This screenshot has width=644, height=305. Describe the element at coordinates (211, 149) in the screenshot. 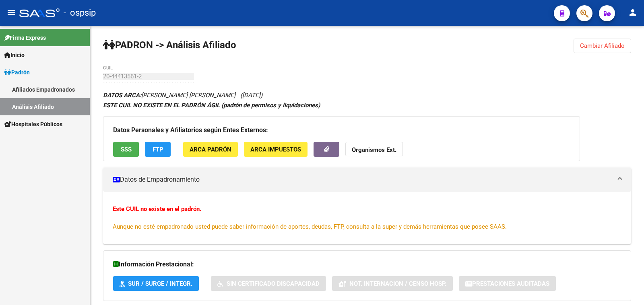

I see `button: ARCA Padrón` at that location.